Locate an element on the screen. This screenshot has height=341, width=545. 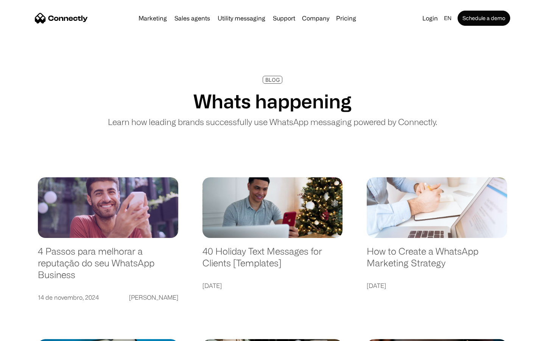
div: BLOG is located at coordinates (273, 80).